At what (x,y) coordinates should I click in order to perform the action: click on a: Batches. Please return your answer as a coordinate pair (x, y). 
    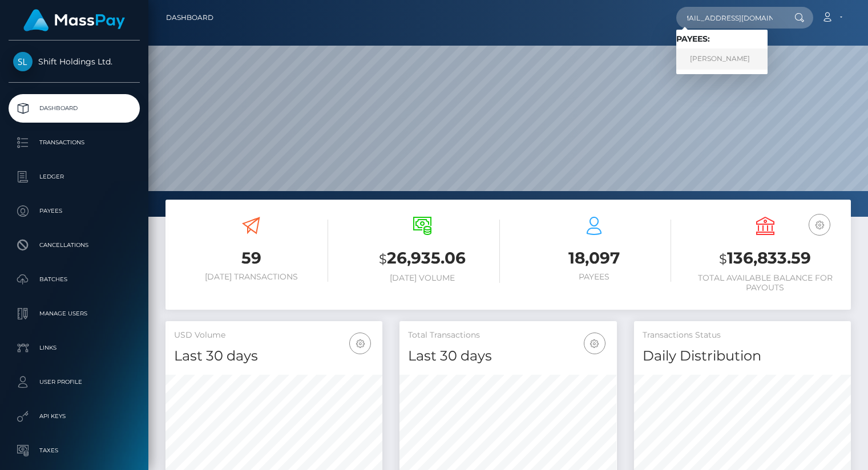
    Looking at the image, I should click on (74, 279).